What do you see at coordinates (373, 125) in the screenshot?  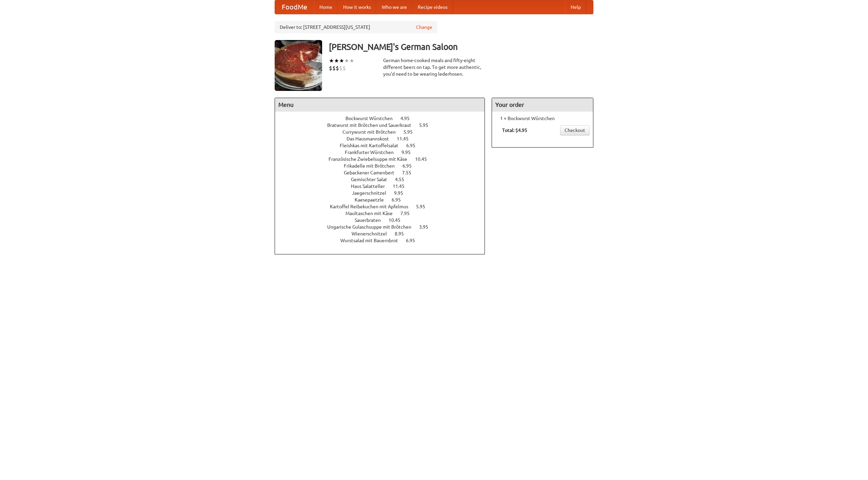 I see `span: Bratwurst mit Brötchen und Sauerkraut` at bounding box center [373, 125].